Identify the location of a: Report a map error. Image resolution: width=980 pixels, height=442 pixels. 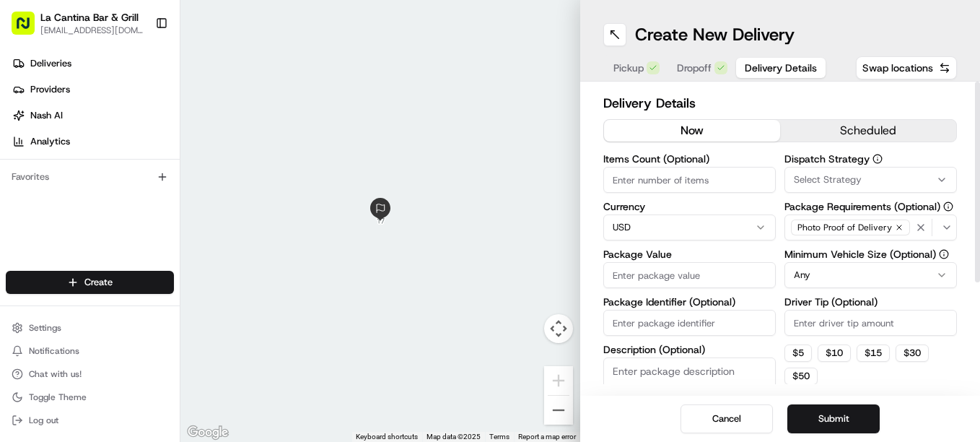
(547, 436).